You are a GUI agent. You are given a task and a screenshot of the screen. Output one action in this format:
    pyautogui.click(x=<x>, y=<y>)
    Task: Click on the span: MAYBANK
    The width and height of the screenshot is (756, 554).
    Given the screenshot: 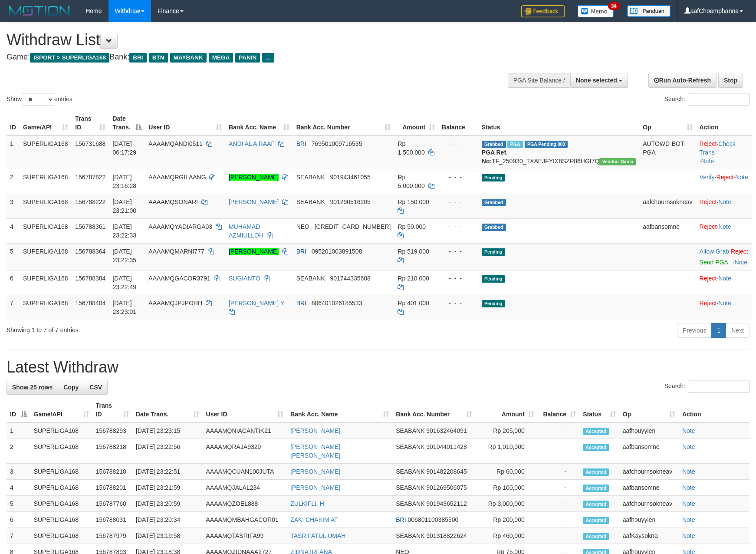 What is the action you would take?
    pyautogui.click(x=188, y=58)
    